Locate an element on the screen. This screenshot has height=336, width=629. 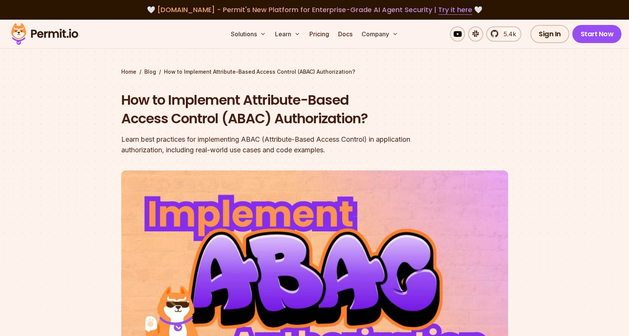
button: Company is located at coordinates (380, 34).